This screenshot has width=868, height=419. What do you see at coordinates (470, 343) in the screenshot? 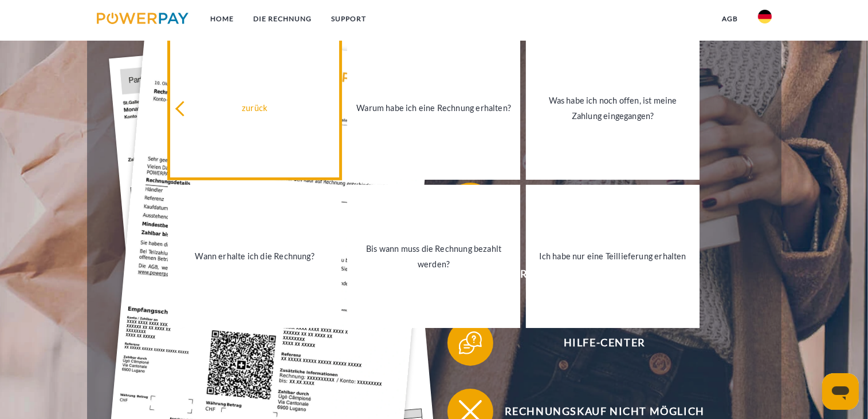
I see `img: qb_help.svg` at bounding box center [470, 343].